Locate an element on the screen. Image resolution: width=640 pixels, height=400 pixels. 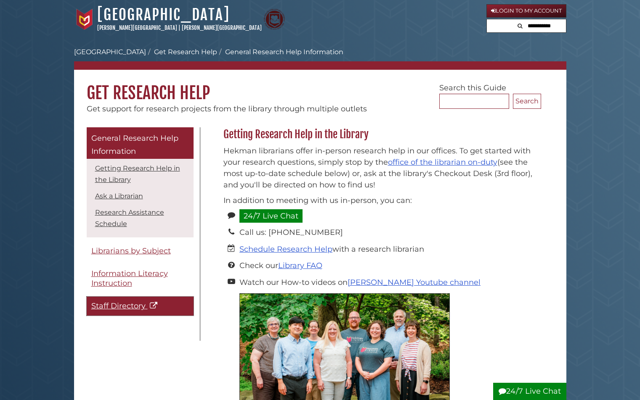
img: Calvin University is located at coordinates (85, 19).